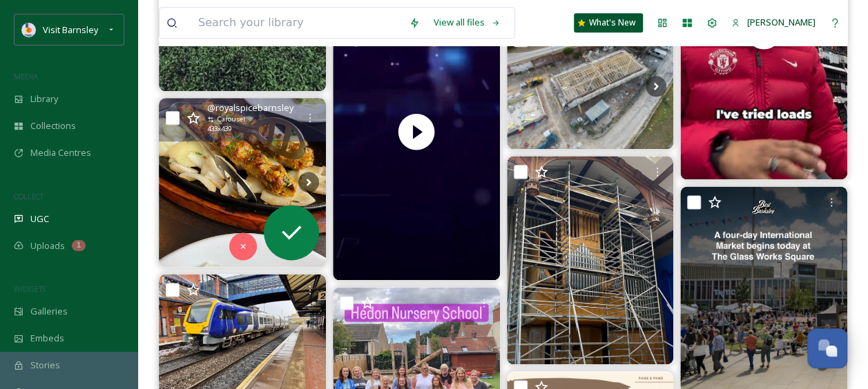 The height and width of the screenshot is (389, 868). I want to click on div: What's New, so click(608, 23).